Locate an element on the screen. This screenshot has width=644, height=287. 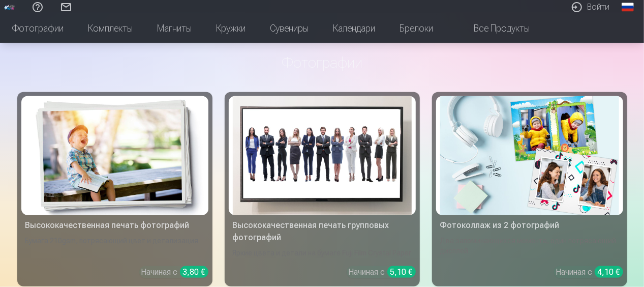
img: Высококачественная печать фотографий is located at coordinates (115, 156).